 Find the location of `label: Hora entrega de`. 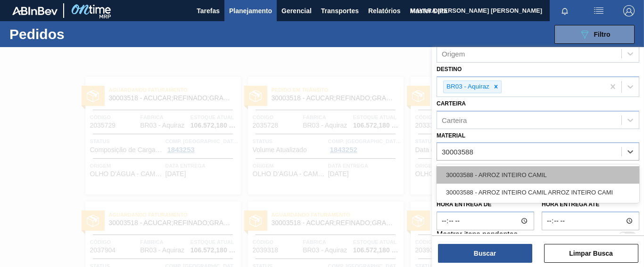

label: Hora entrega de is located at coordinates (485, 205).